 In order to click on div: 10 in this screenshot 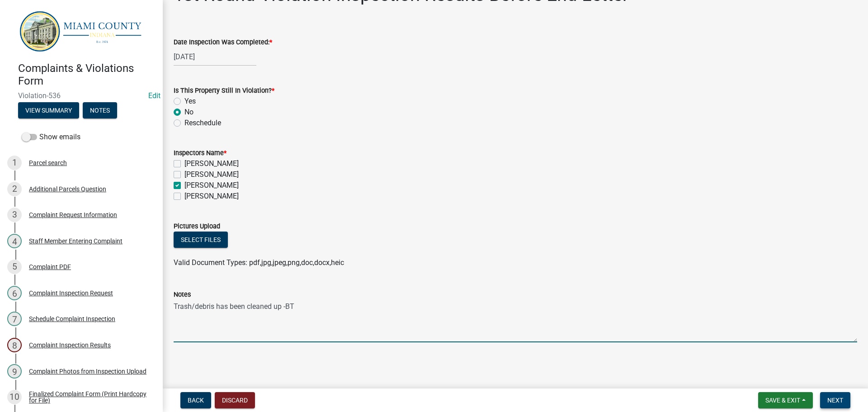, I will do `click(15, 397)`.